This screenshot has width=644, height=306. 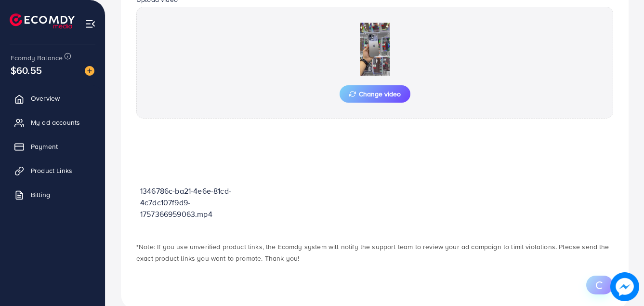 What do you see at coordinates (375, 94) in the screenshot?
I see `span: Change video` at bounding box center [375, 94].